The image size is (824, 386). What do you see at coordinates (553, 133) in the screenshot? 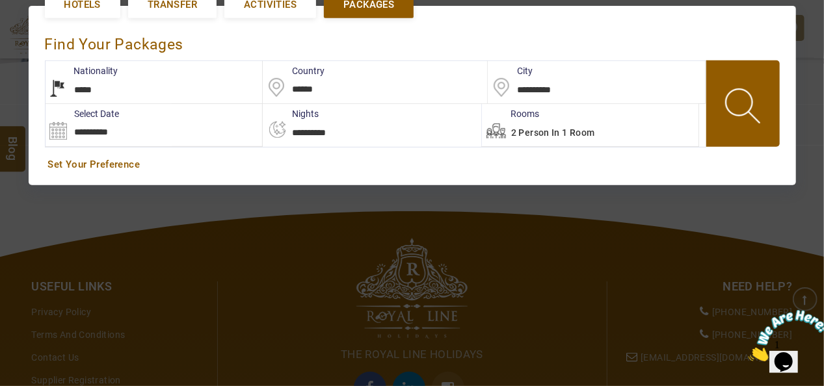
I see `span: 2 Person in 1 Room` at bounding box center [553, 133].